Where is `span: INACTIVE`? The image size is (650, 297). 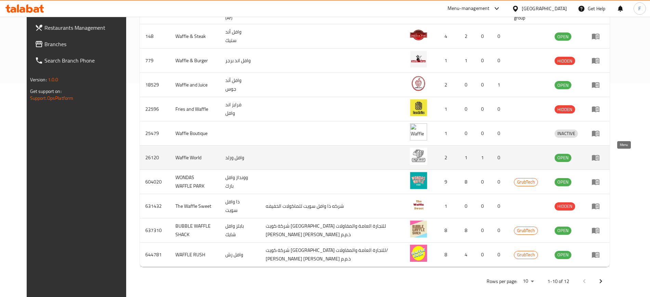
span: INACTIVE is located at coordinates (567, 133).